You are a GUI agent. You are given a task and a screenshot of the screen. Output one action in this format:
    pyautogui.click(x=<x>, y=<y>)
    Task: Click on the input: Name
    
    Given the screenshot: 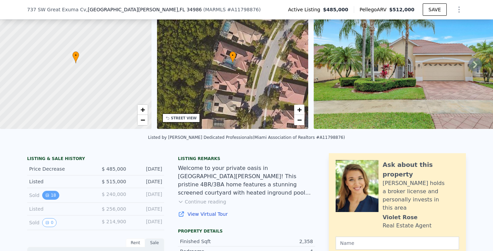 What is the action you would take?
    pyautogui.click(x=397, y=244)
    